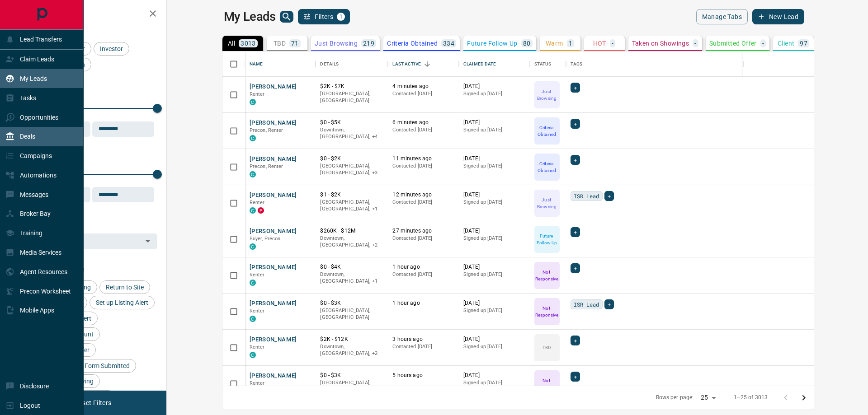 The width and height of the screenshot is (868, 415). I want to click on p: Future Follow Up, so click(547, 240).